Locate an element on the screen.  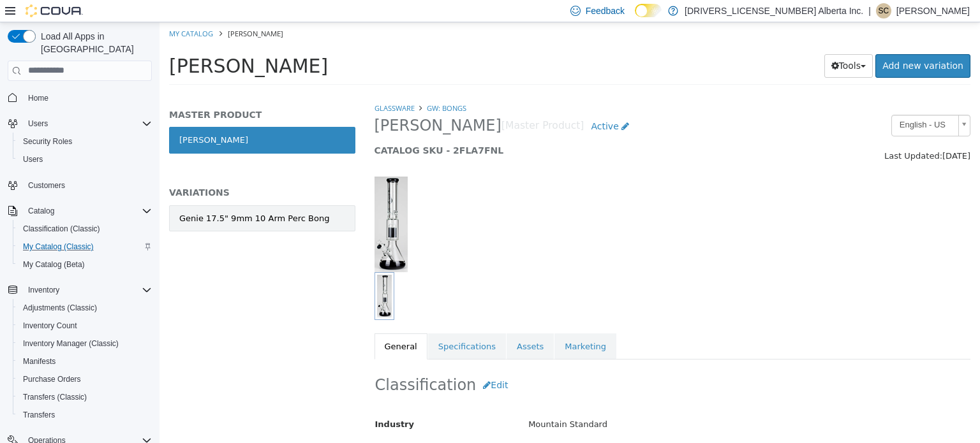
button: Inventory Count is located at coordinates (85, 326).